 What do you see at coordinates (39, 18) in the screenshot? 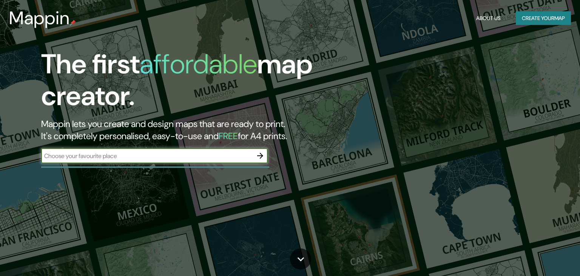
I see `h3: Mappin` at bounding box center [39, 18].